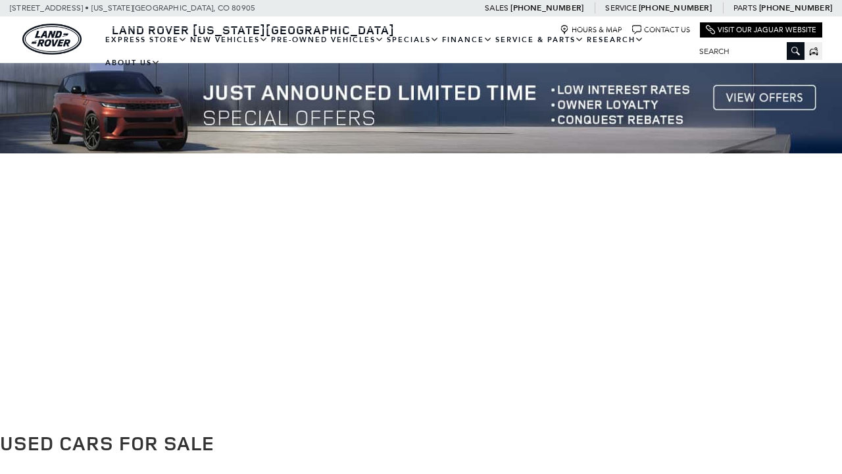 Image resolution: width=842 pixels, height=474 pixels. Describe the element at coordinates (746, 8) in the screenshot. I see `span: Parts` at that location.